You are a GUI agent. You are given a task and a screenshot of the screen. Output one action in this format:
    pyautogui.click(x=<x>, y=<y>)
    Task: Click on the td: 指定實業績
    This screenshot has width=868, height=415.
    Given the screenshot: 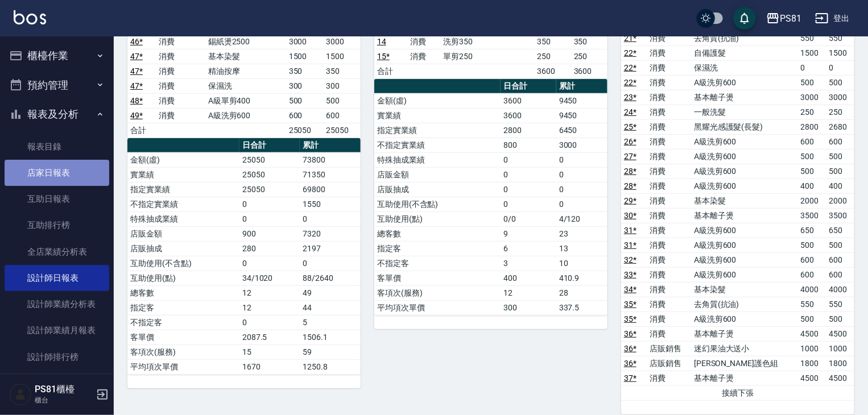 What is the action you would take?
    pyautogui.click(x=183, y=190)
    